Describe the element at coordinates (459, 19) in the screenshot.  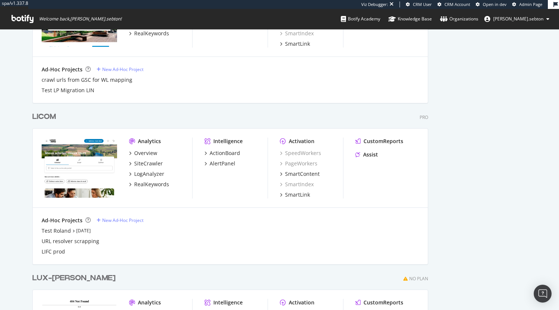
I see `a: Organizations` at that location.